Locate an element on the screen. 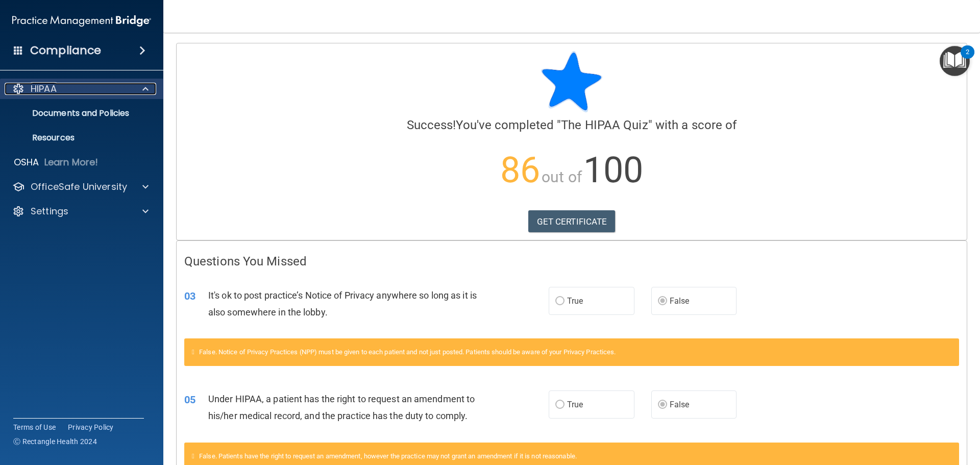  a: Privacy Policy is located at coordinates (91, 427).